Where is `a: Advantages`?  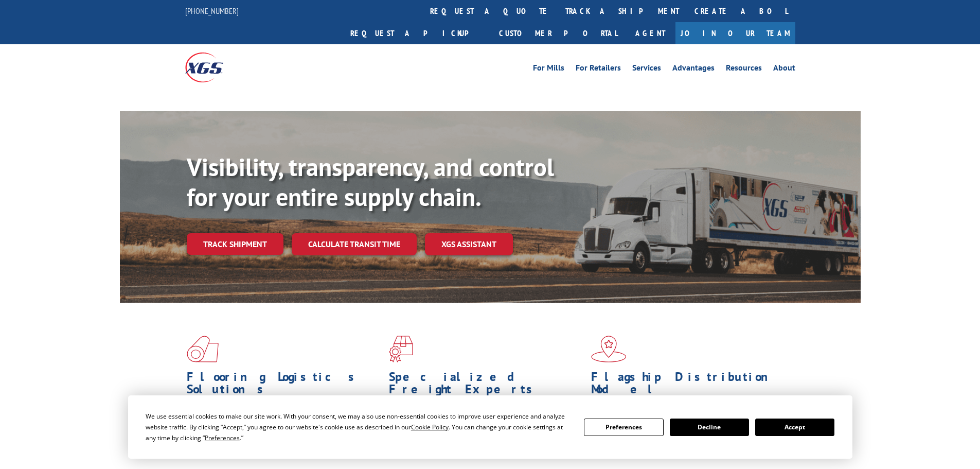 a: Advantages is located at coordinates (694, 70).